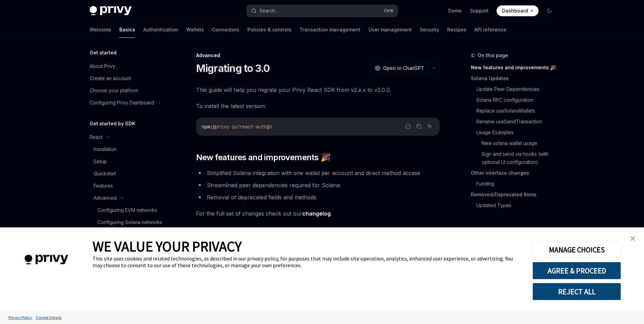  I want to click on a: Setup, so click(128, 161).